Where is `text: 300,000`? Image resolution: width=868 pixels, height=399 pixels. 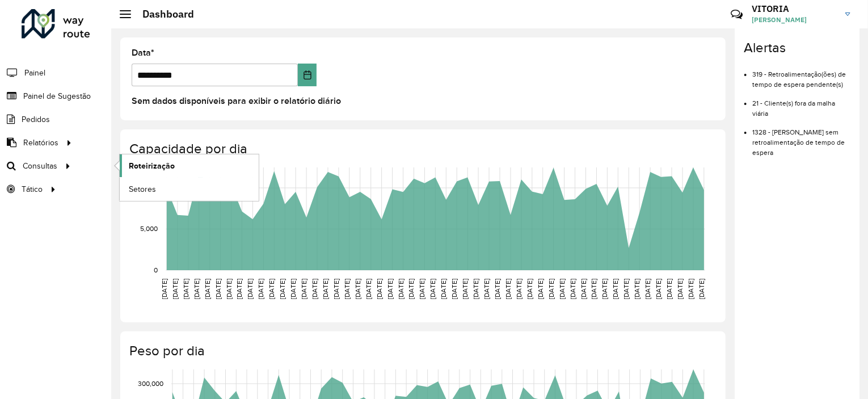
text: 300,000 is located at coordinates (151, 383).